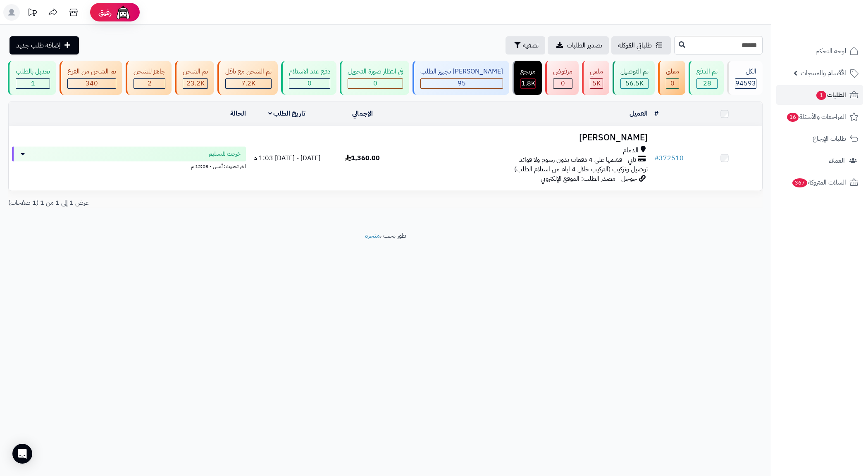 The image size is (868, 476). Describe the element at coordinates (815, 117) in the screenshot. I see `span: المراجعات والأسئلة` at that location.